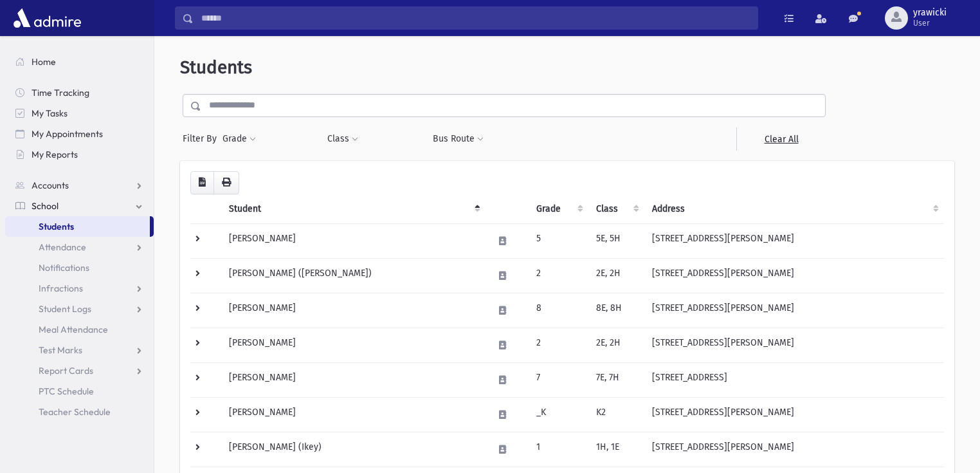  I want to click on img: AdmirePro, so click(47, 18).